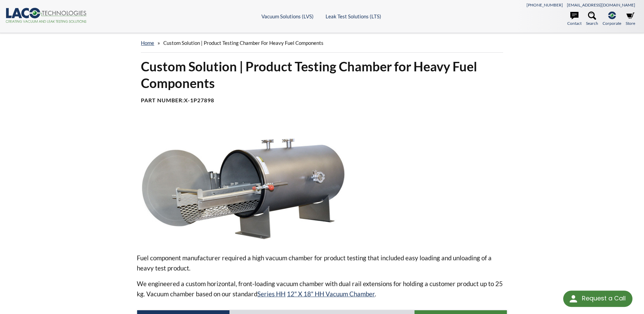 Image resolution: width=644 pixels, height=314 pixels. I want to click on img: round button, so click(573, 298).